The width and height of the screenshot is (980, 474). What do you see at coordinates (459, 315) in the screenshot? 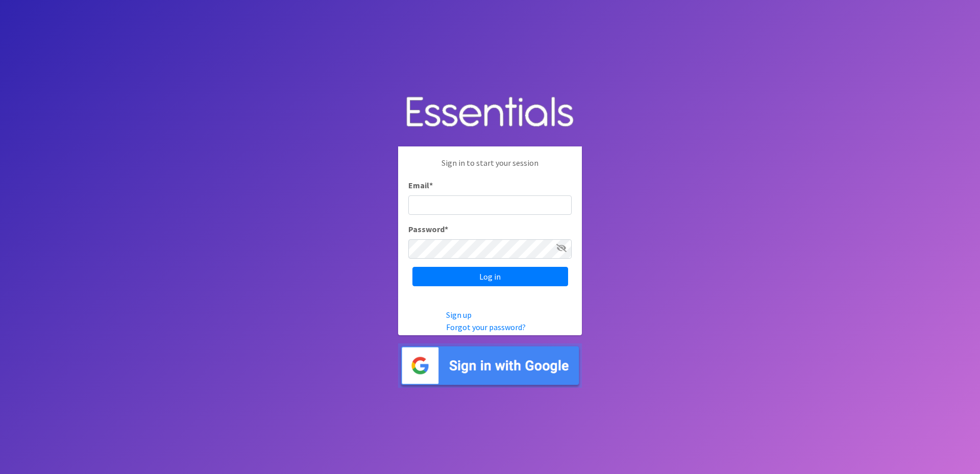
I see `a: Sign up` at bounding box center [459, 315].